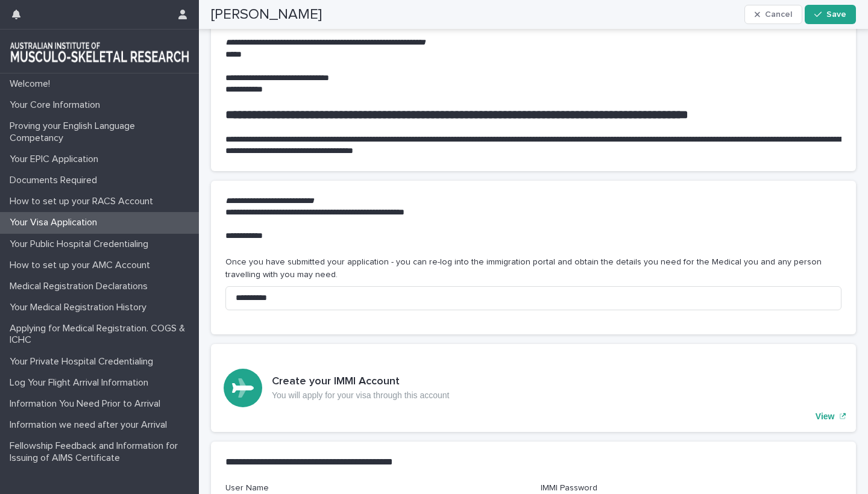 The width and height of the screenshot is (868, 494). I want to click on p: Applying for Medical Registration. COGS & ICHC, so click(102, 335).